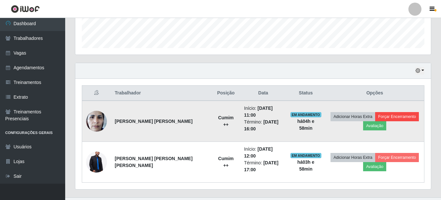 The height and width of the screenshot is (200, 441). Describe the element at coordinates (97, 121) in the screenshot. I see `img: 1694453886302.jpeg` at that location.